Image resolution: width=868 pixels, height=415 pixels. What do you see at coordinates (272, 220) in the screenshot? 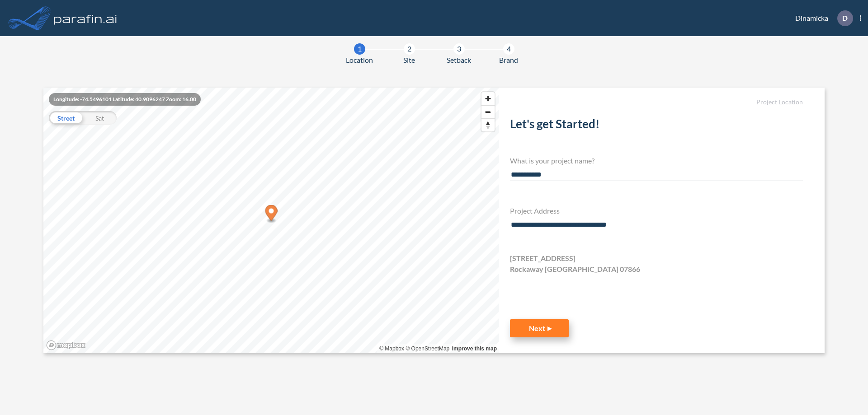
I see `canvas: Map` at bounding box center [272, 220].